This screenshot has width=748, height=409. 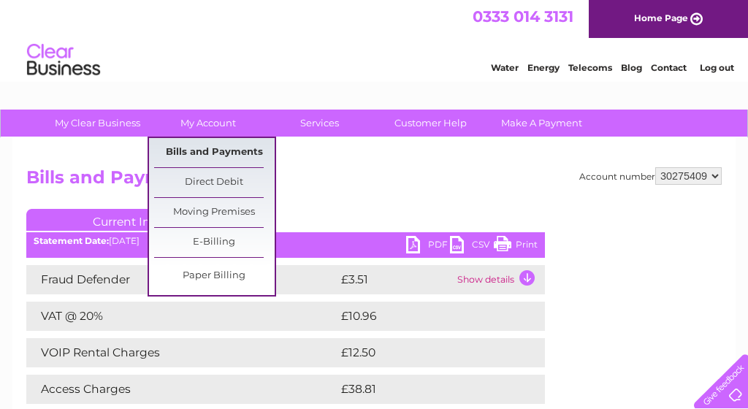 What do you see at coordinates (523, 16) in the screenshot?
I see `span: 0333 014 3131` at bounding box center [523, 16].